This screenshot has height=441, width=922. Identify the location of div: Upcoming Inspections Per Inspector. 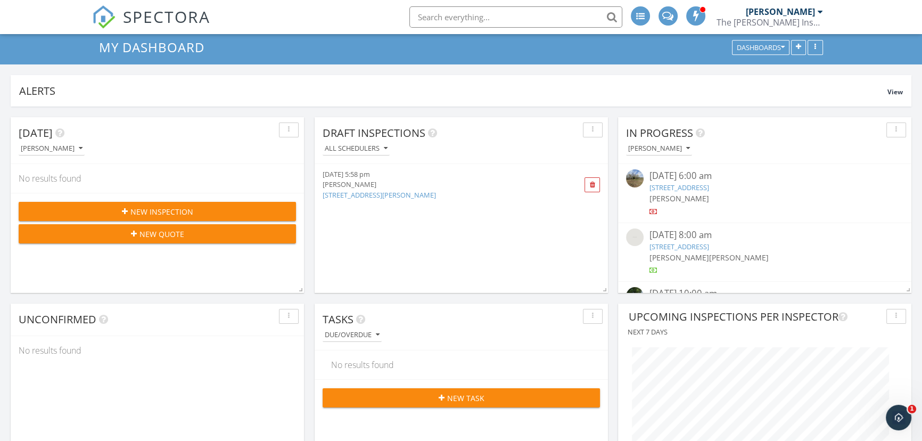
(755, 317).